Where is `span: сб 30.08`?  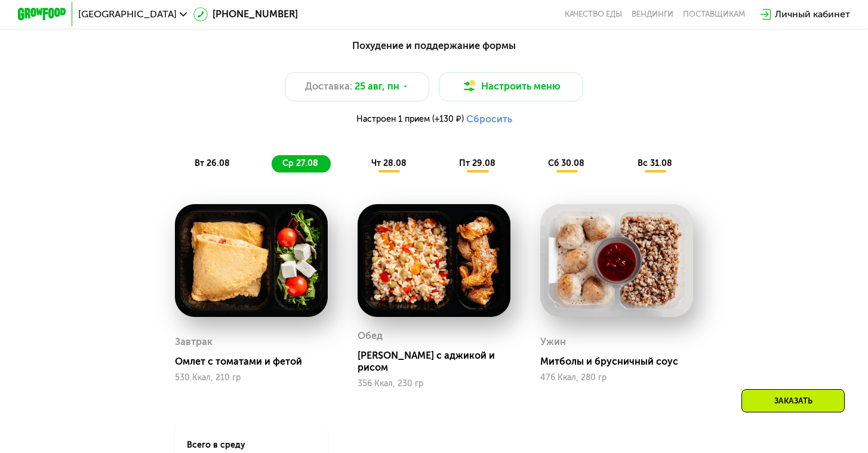
span: сб 30.08 is located at coordinates (566, 163).